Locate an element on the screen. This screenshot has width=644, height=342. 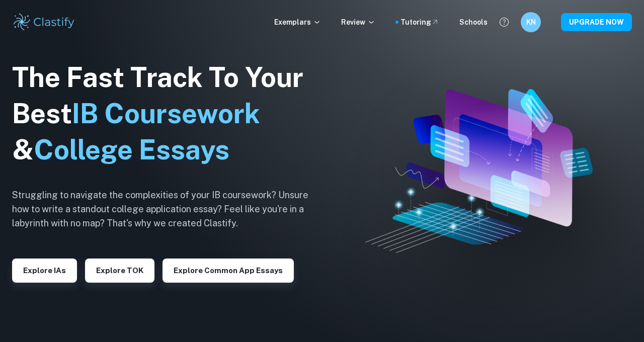
button: Explore Common App essays is located at coordinates (228, 271).